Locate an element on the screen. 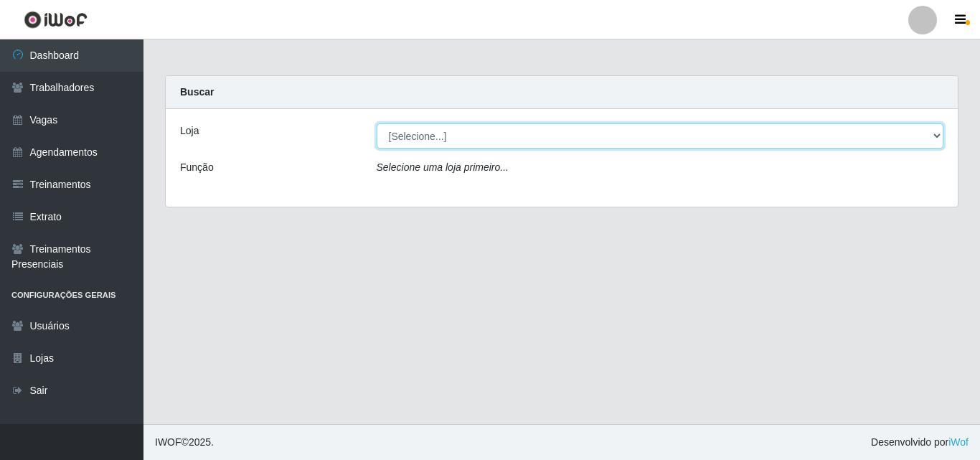 The image size is (980, 460). span: © 2025 . is located at coordinates (184, 443).